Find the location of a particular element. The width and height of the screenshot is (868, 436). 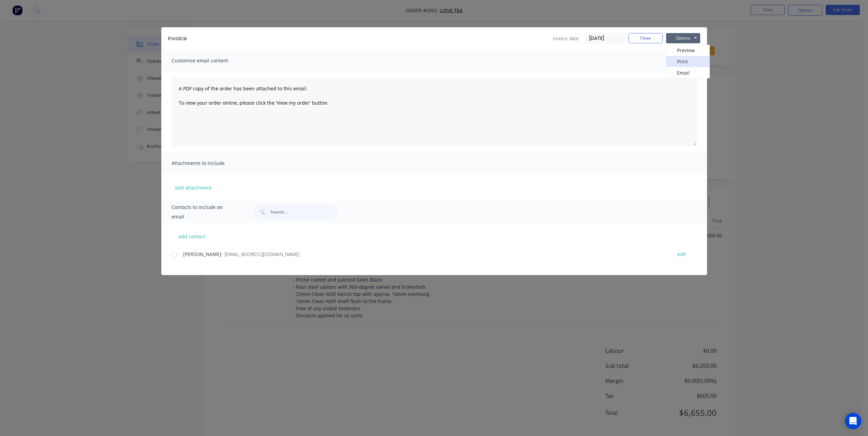

span: Invoice date is located at coordinates (566, 38).